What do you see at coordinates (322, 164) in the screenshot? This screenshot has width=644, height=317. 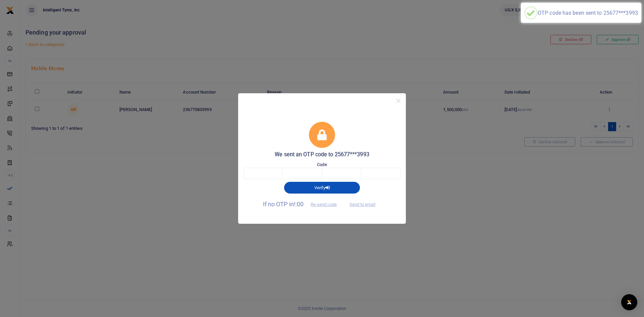 I see `label: Code` at bounding box center [322, 164].